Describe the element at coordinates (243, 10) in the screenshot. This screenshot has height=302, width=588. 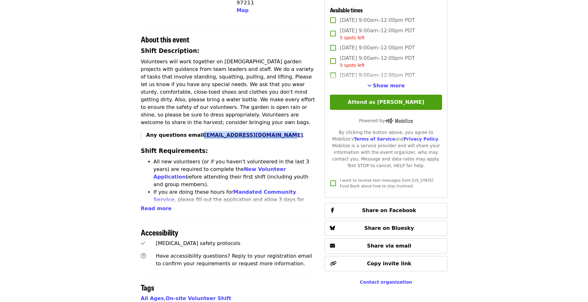
I see `span: Map` at that location.